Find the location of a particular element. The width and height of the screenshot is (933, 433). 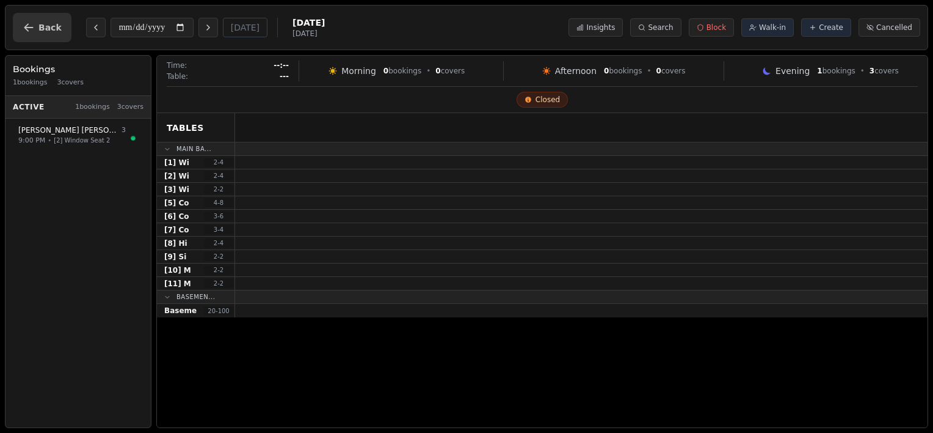

span: Time: is located at coordinates (177, 65).